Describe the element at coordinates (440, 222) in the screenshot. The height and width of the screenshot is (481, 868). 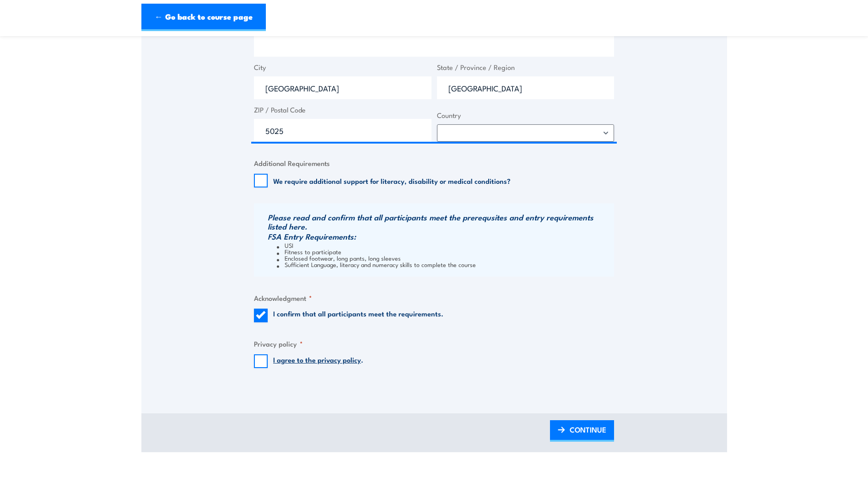
I see `h3: Please read and confirm that all participants meet the prerequsites and entry requirements listed...` at that location.